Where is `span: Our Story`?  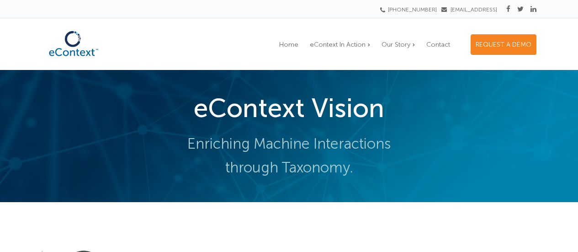 span: Our Story is located at coordinates (396, 44).